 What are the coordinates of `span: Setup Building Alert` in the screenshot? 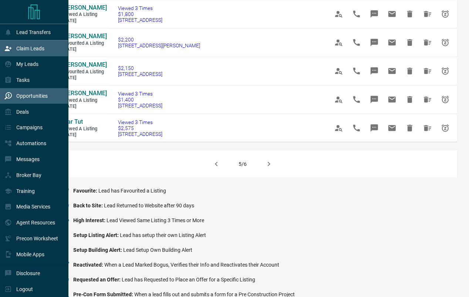 It's located at (98, 250).